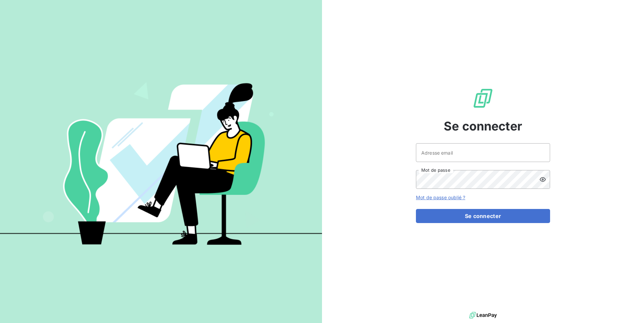 This screenshot has width=644, height=323. I want to click on input: placeholder, so click(483, 152).